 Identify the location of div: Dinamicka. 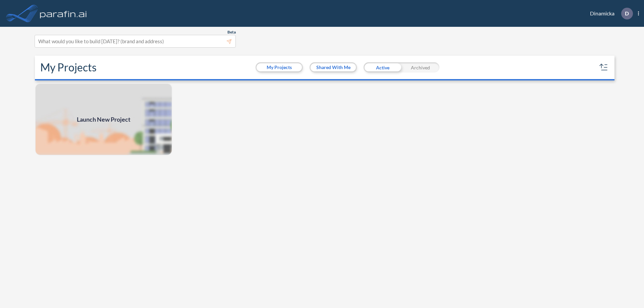
(609, 14).